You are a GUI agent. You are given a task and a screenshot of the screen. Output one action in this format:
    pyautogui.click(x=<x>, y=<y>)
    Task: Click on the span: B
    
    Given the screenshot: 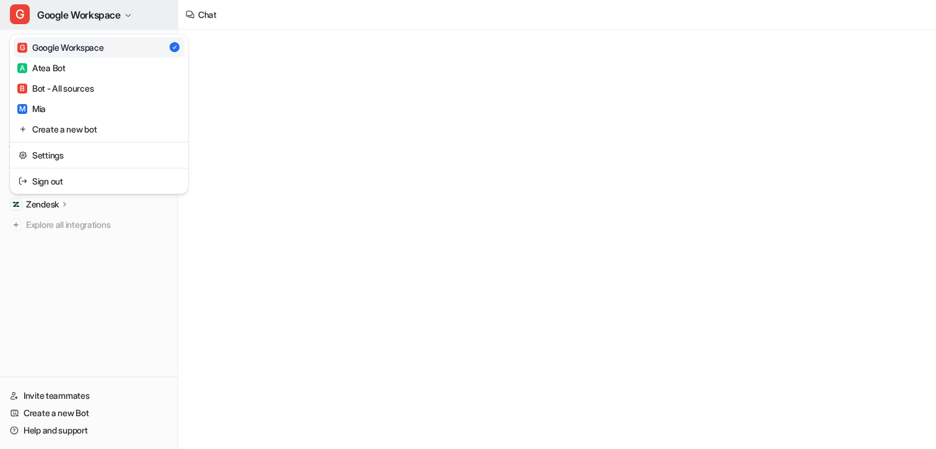 What is the action you would take?
    pyautogui.click(x=22, y=89)
    